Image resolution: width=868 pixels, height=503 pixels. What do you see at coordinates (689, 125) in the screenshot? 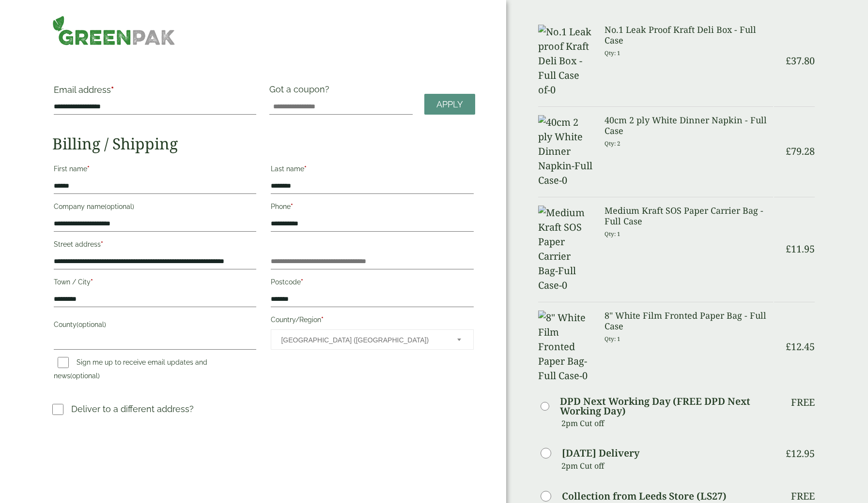
I see `h3: 40cm 2 ply White Dinner Napkin - Full Case` at bounding box center [689, 125].